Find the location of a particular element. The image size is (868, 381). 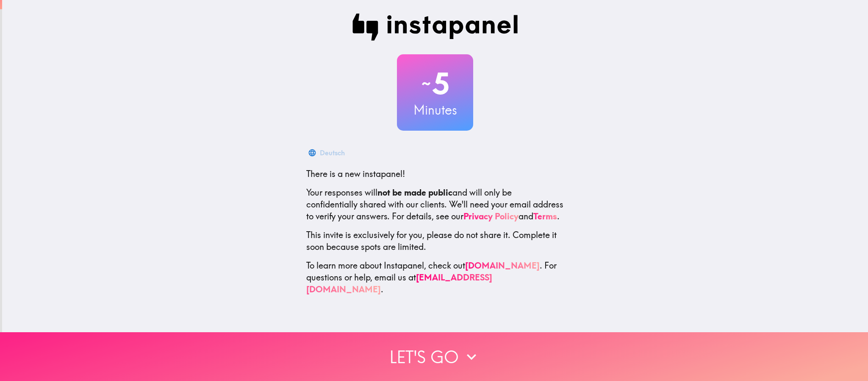

p: This invite is exclusively for you, please do not share it. Complete it soon because spots are li... is located at coordinates (435, 241).